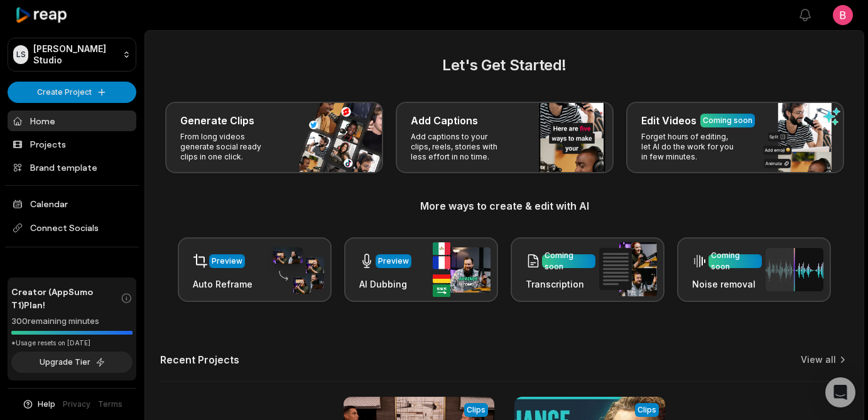  What do you see at coordinates (76, 404) in the screenshot?
I see `a: Privacy` at bounding box center [76, 404].